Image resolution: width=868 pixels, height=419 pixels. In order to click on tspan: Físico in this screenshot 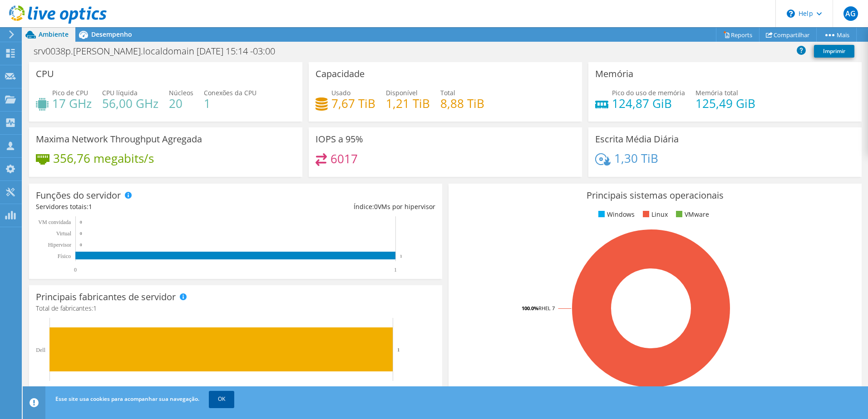, I will do `click(64, 256)`.